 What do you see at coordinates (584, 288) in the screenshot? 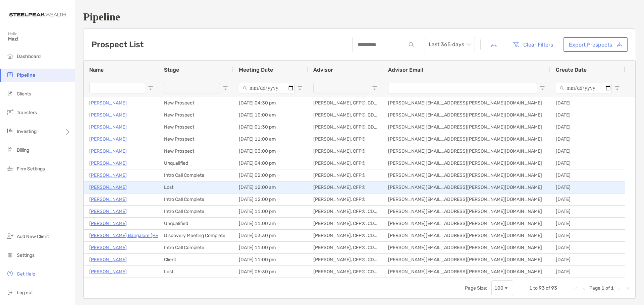
I see `div: Previous Page` at bounding box center [584, 288].